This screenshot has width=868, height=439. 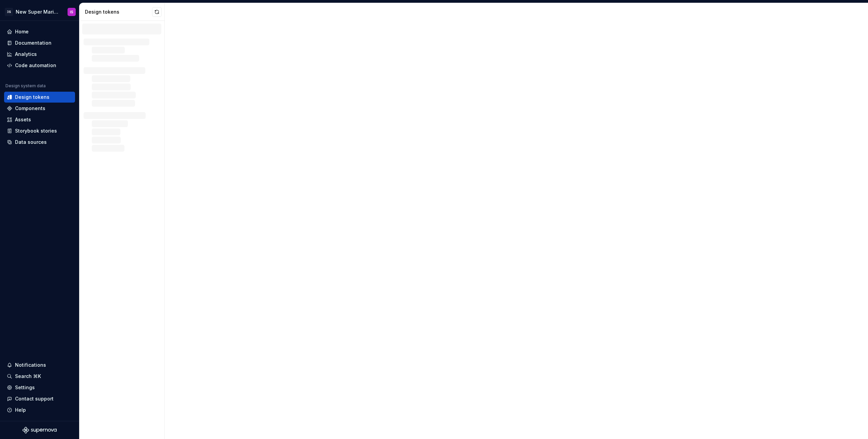 I want to click on a: Data sources, so click(x=40, y=142).